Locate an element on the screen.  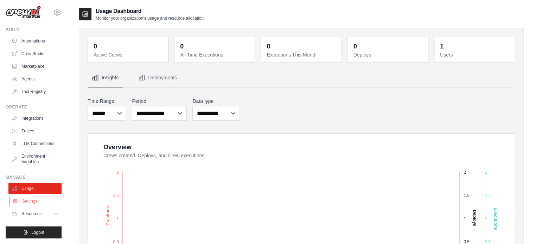
button: Logout is located at coordinates (33, 233).